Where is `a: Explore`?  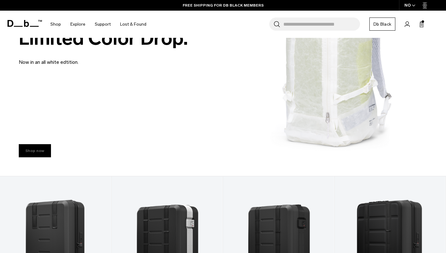 a: Explore is located at coordinates (78, 24).